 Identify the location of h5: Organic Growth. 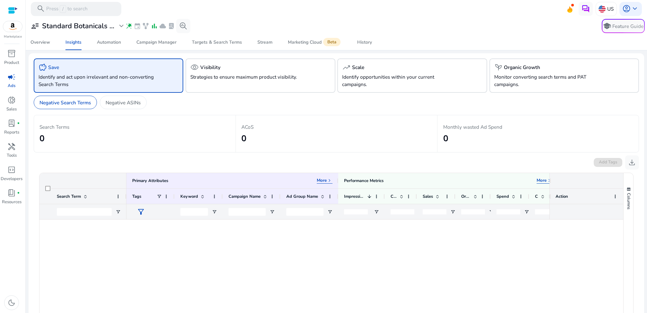
(522, 67).